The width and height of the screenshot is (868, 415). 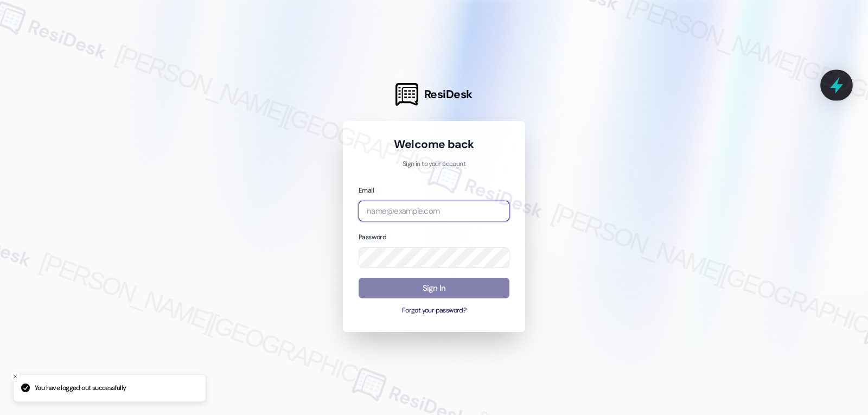 I want to click on p: Sign in to your account, so click(x=434, y=164).